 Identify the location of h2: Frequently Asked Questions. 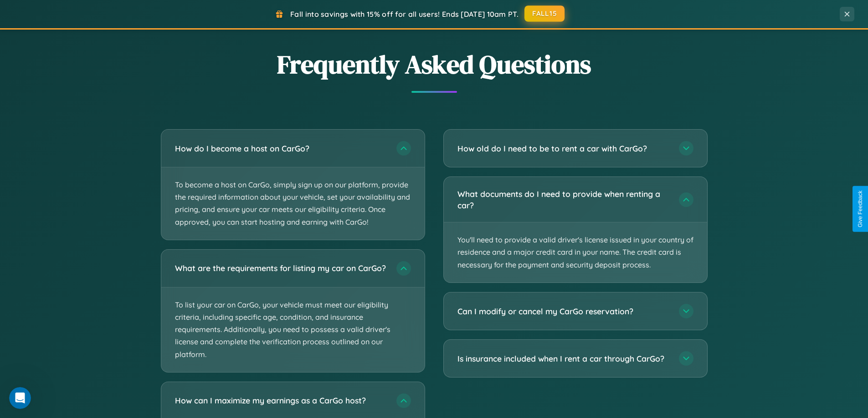
(434, 64).